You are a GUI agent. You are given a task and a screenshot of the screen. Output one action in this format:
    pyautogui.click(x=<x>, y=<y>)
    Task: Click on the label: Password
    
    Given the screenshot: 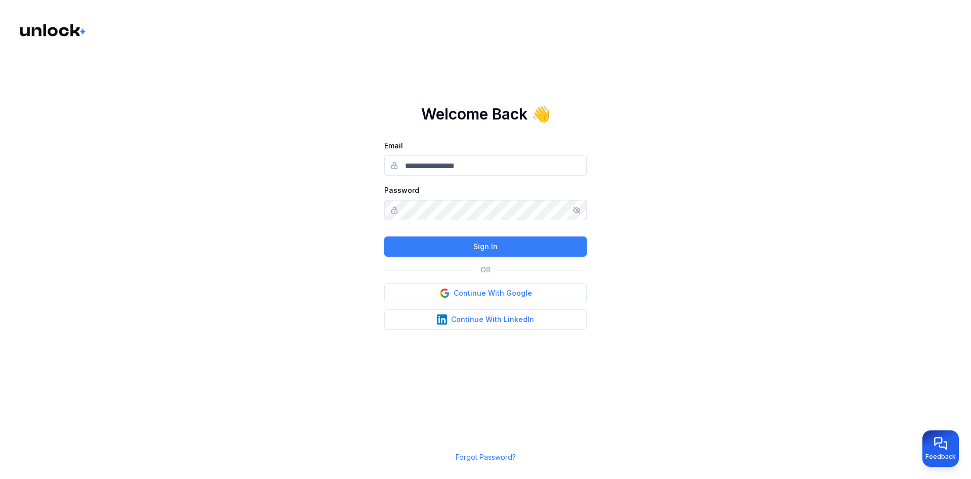 What is the action you would take?
    pyautogui.click(x=401, y=190)
    